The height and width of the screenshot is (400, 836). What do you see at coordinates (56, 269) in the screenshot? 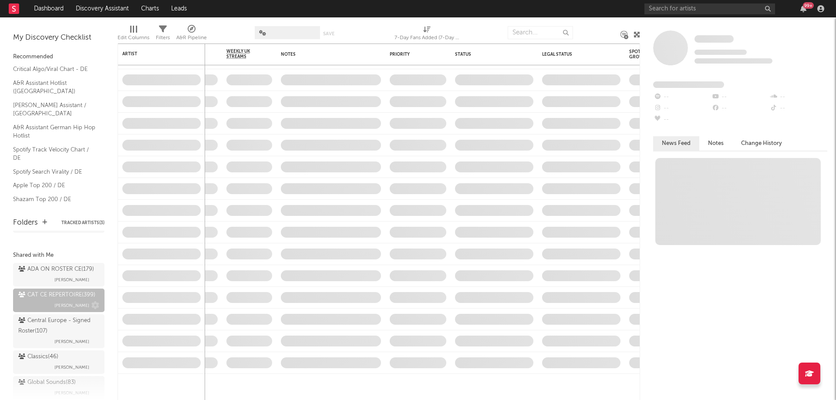
I see `div: ADA ON ROSTER CE ( 179 )` at bounding box center [56, 269].